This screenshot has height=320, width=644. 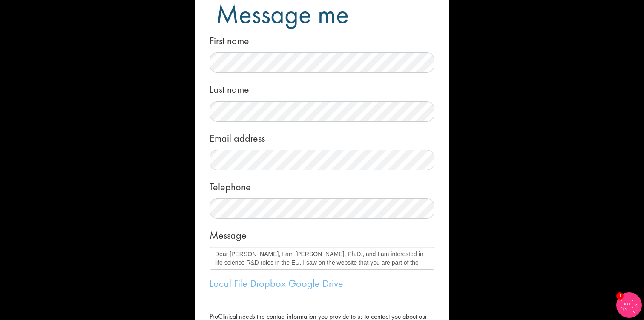 What do you see at coordinates (316, 283) in the screenshot?
I see `a: Google Drive` at bounding box center [316, 283].